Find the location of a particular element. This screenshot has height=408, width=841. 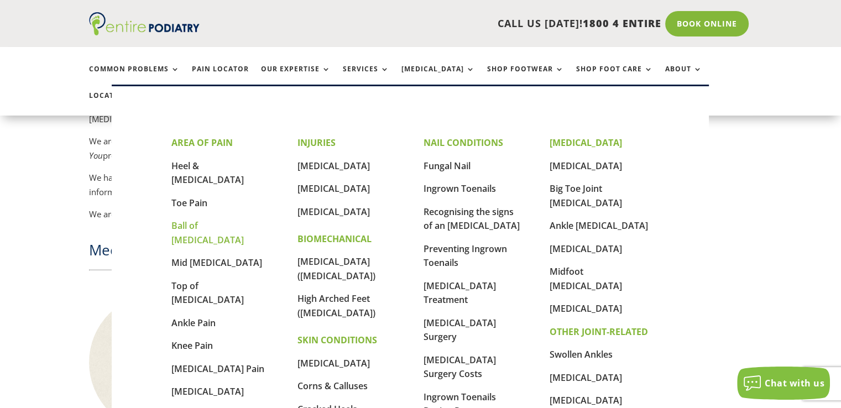

i: More for You is located at coordinates (296, 148).